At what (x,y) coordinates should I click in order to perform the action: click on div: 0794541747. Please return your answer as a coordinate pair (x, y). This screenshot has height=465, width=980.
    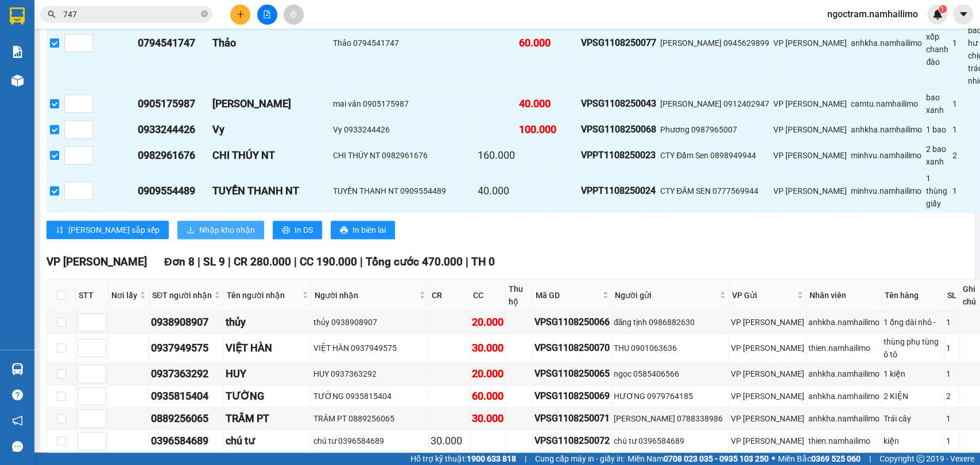
    Looking at the image, I should click on (173, 43).